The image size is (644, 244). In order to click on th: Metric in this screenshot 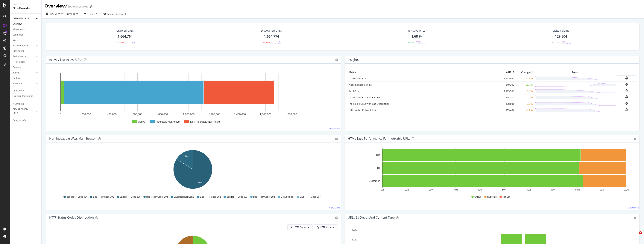, I will do `click(424, 72)`.